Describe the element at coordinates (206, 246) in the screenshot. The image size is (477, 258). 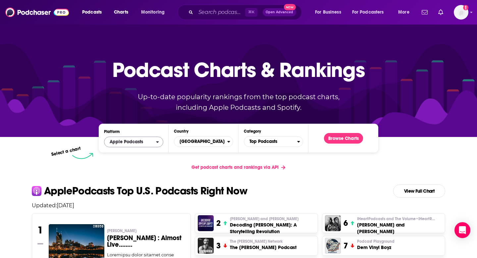
I see `a: The Joe Budden Podcast` at that location.